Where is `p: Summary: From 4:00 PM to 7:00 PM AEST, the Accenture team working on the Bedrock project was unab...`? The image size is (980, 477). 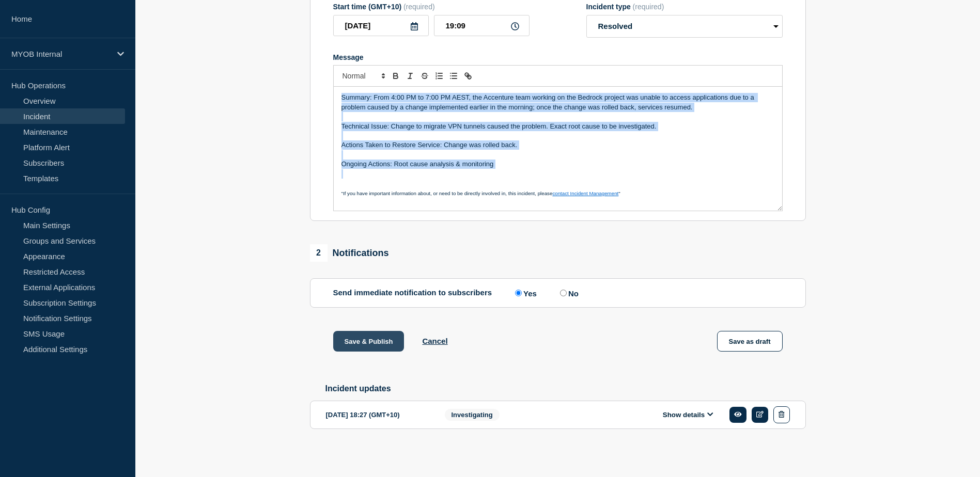 p: Summary: From 4:00 PM to 7:00 PM AEST, the Accenture team working on the Bedrock project was unab... is located at coordinates (558, 102).